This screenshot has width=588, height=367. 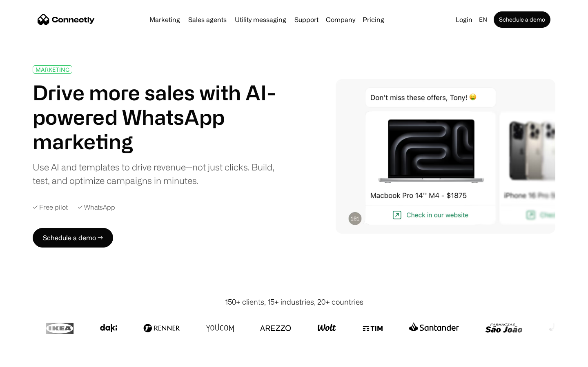 I want to click on a: Pricing, so click(x=373, y=19).